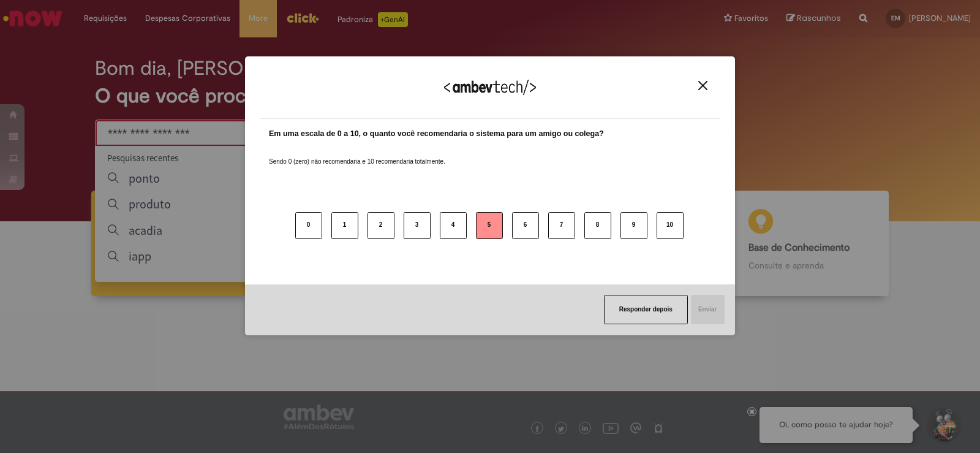 This screenshot has height=453, width=980. I want to click on button: Close, so click(703, 85).